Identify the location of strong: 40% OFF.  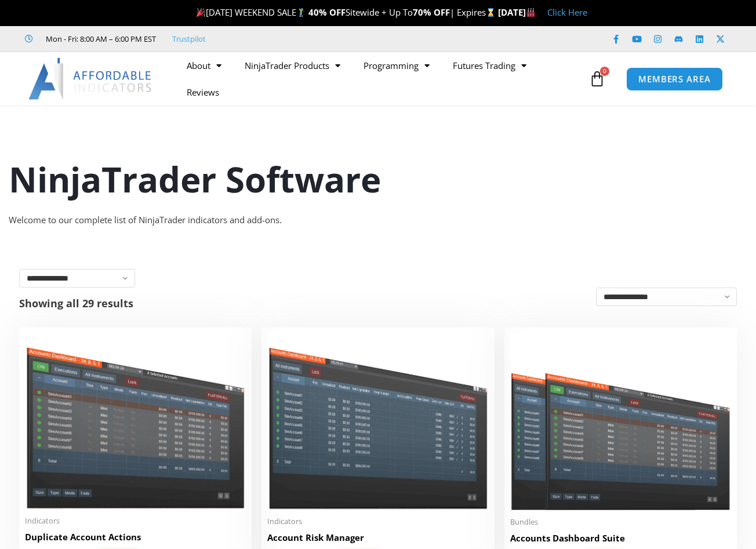
(327, 12).